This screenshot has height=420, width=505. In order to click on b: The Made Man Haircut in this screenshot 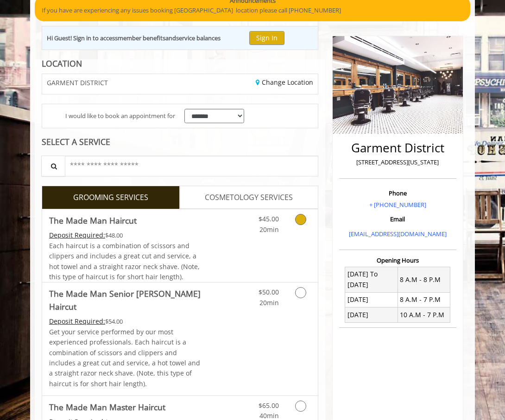, I will do `click(93, 220)`.